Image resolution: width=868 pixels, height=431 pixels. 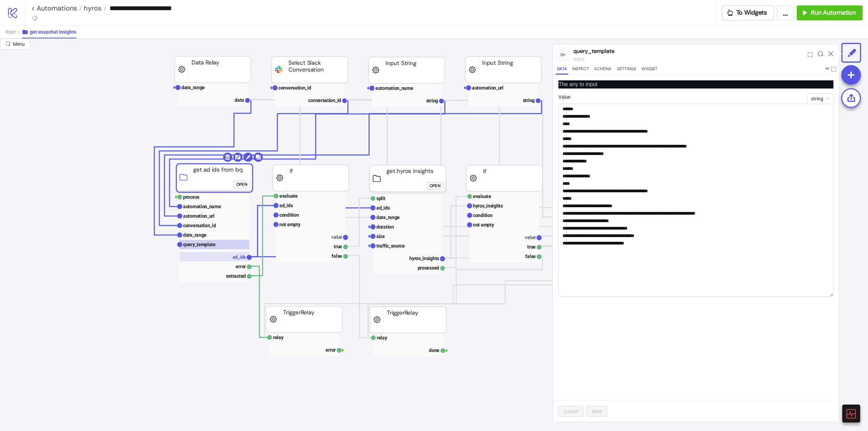 What do you see at coordinates (602, 70) in the screenshot?
I see `button: Schema` at bounding box center [602, 70].